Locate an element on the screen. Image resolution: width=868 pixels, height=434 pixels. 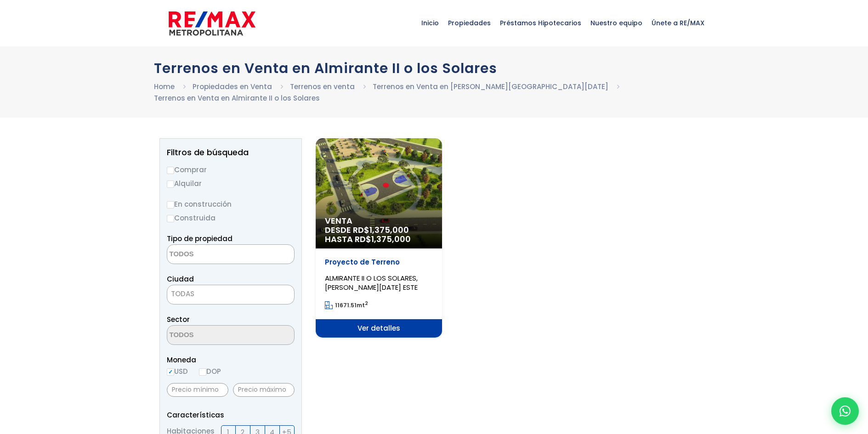
input: USD is located at coordinates (171, 372).